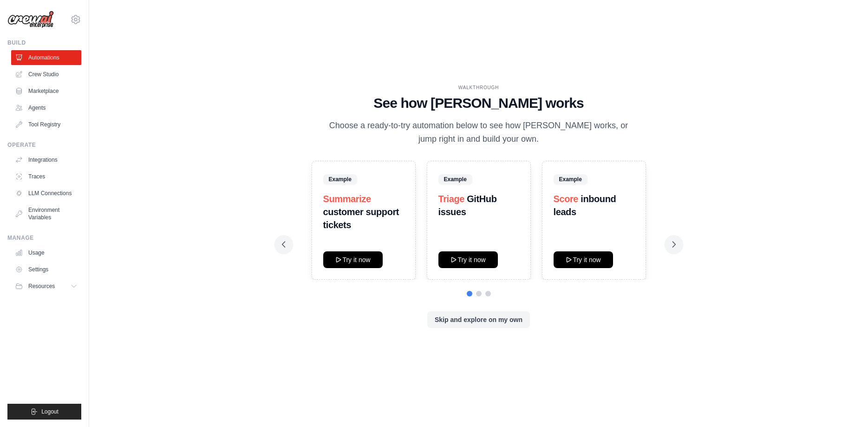 The width and height of the screenshot is (868, 427). What do you see at coordinates (566, 199) in the screenshot?
I see `span: Score` at bounding box center [566, 199].